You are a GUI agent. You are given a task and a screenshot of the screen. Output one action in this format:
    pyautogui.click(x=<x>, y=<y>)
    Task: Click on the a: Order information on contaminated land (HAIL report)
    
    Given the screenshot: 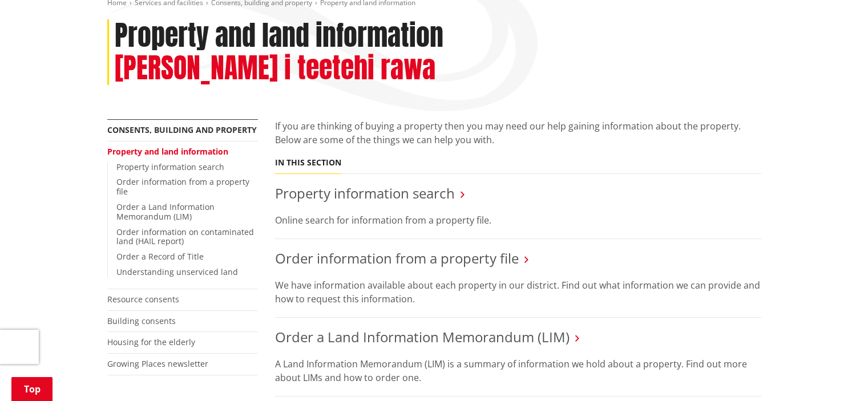 What is the action you would take?
    pyautogui.click(x=185, y=236)
    